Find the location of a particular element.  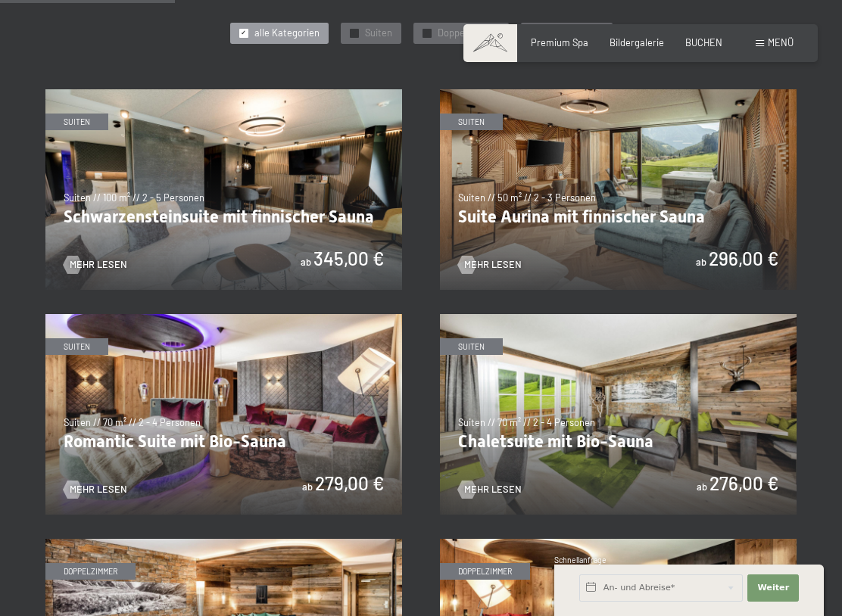

span: Doppelzimmer is located at coordinates (468, 34).